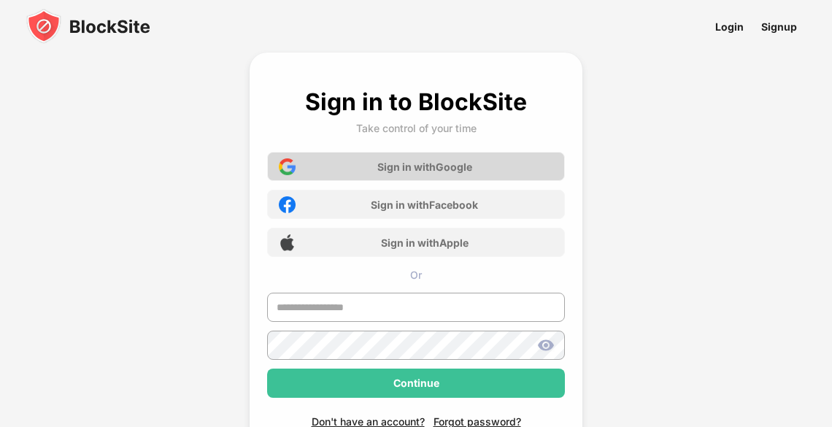  I want to click on div: Take control of your time, so click(416, 128).